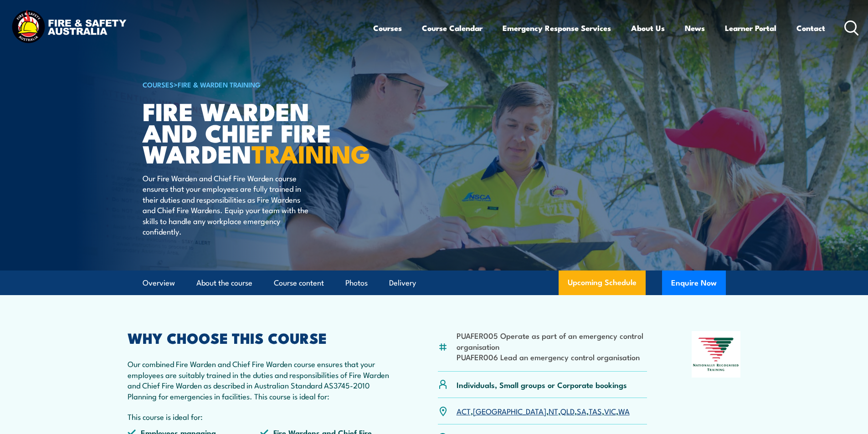  I want to click on a: Overview, so click(158, 283).